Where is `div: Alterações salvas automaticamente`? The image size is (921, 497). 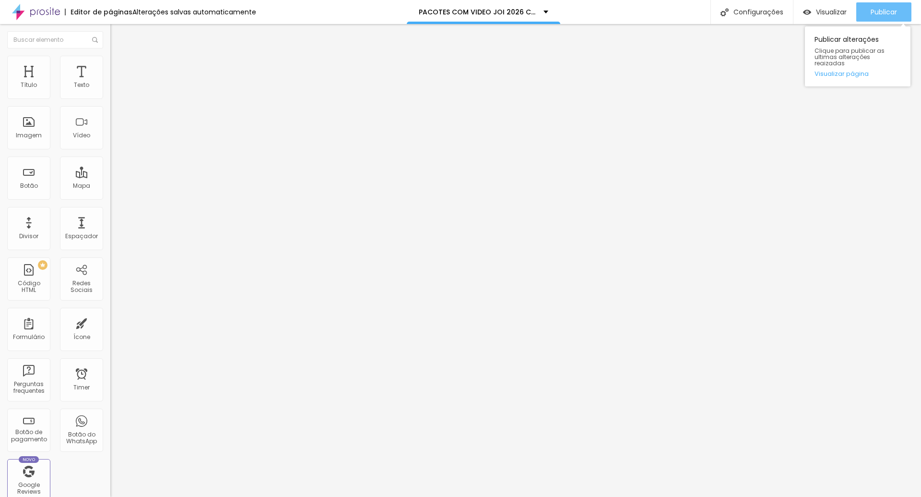
div: Alterações salvas automaticamente is located at coordinates (194, 12).